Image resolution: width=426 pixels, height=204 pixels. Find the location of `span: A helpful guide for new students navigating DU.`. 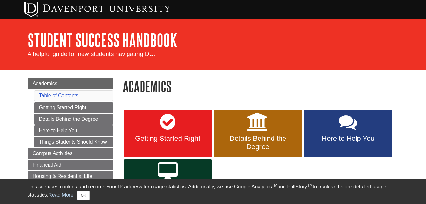

span: A helpful guide for new students navigating DU. is located at coordinates (91, 54).